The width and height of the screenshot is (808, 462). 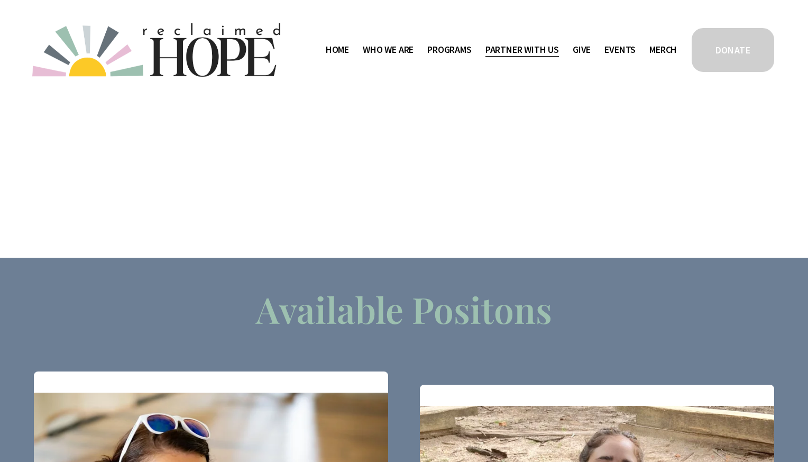 What do you see at coordinates (733, 50) in the screenshot?
I see `a: DONATE` at bounding box center [733, 50].